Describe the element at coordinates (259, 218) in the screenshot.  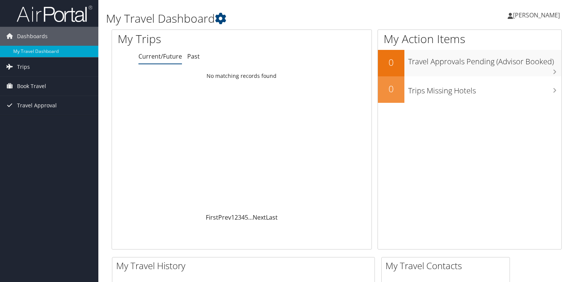
I see `a: Next` at that location.